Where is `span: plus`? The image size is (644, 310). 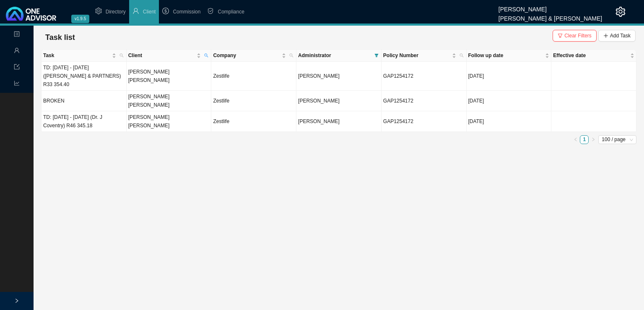 span: plus is located at coordinates (605, 36).